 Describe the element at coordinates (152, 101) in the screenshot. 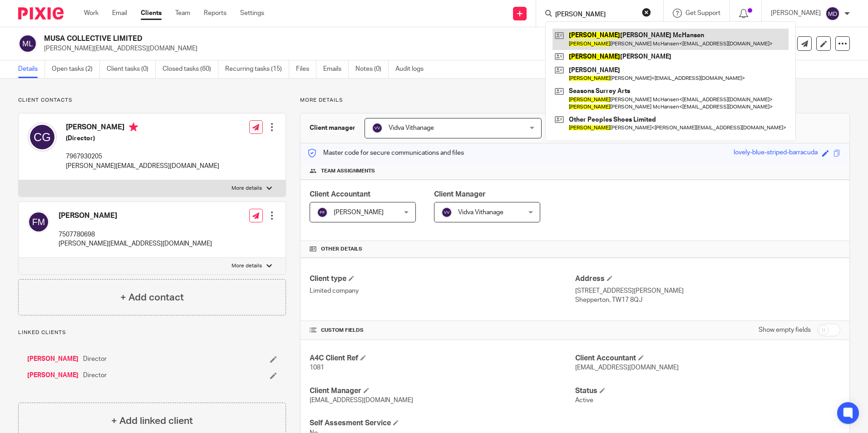

I see `p: Client contacts` at that location.